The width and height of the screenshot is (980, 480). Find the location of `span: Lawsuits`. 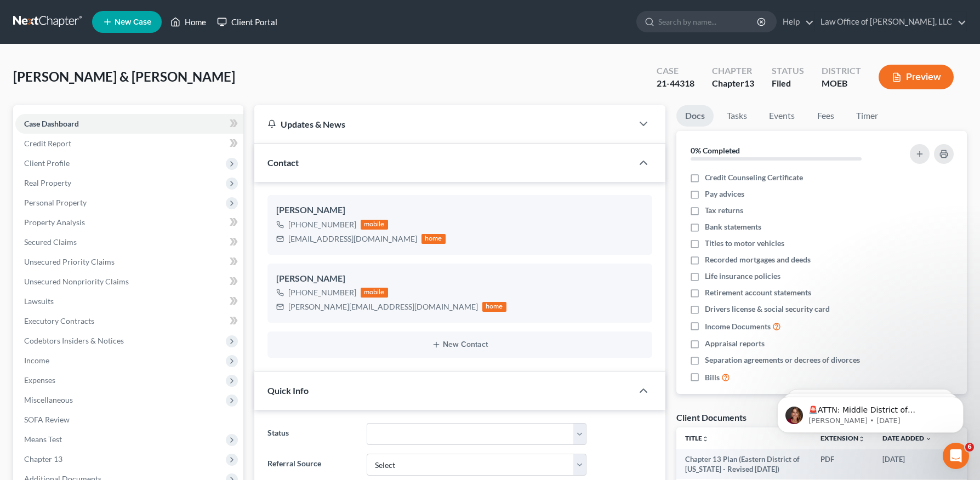

span: Lawsuits is located at coordinates (39, 301).